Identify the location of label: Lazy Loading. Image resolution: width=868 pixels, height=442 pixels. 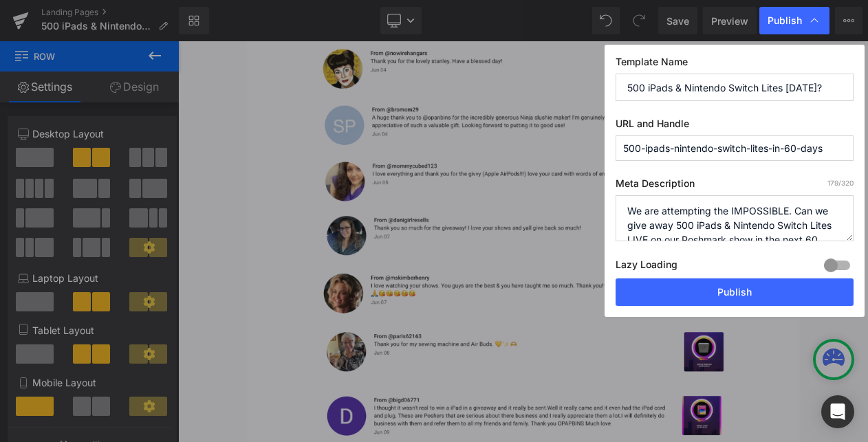
(646, 267).